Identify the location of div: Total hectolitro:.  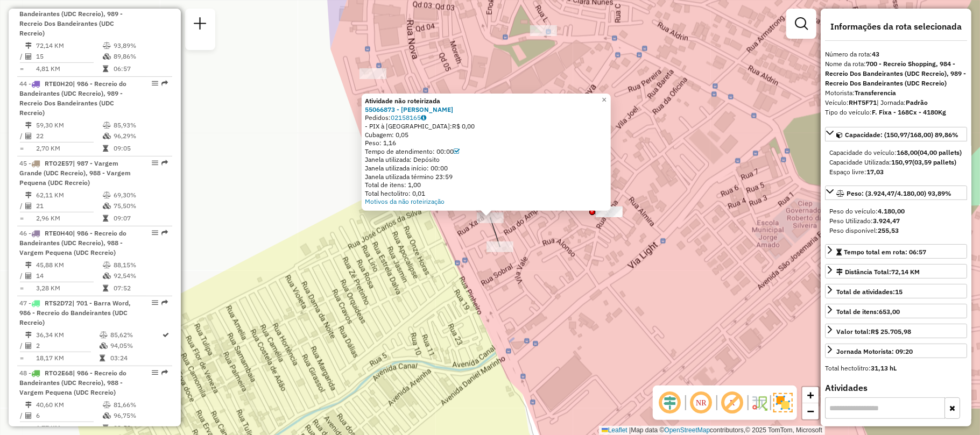
(896, 368).